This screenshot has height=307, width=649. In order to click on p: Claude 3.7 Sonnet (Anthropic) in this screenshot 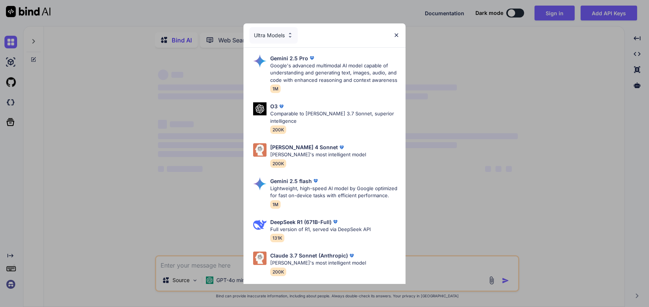, I will do `click(309, 255)`.